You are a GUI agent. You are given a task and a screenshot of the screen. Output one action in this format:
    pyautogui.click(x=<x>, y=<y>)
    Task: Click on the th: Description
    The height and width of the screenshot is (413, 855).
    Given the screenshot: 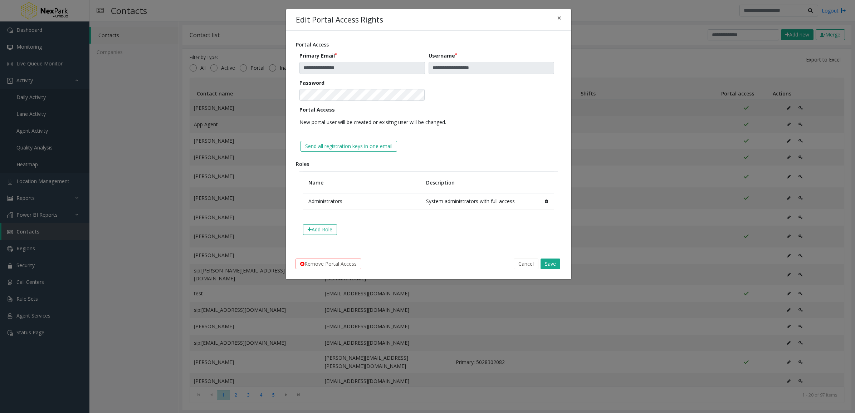 What is the action you would take?
    pyautogui.click(x=480, y=183)
    